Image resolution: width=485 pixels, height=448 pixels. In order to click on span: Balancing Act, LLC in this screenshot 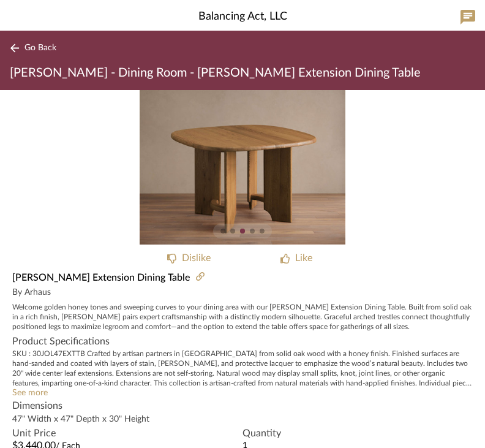, I will do `click(242, 17)`.